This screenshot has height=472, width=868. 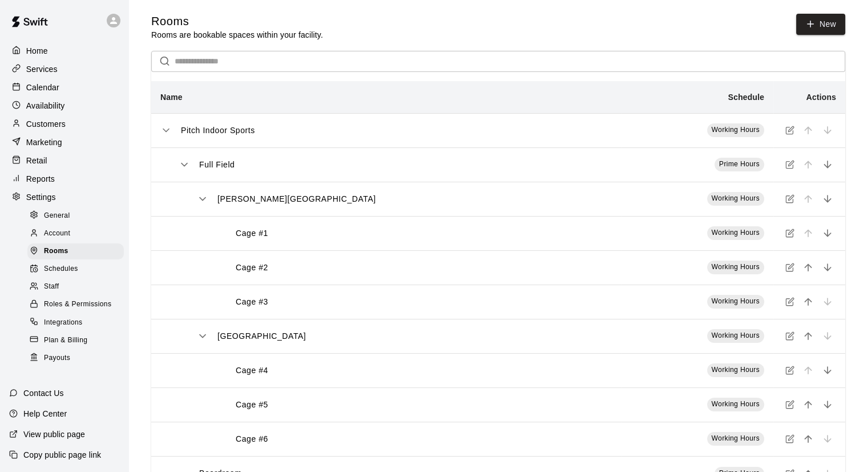 What do you see at coordinates (78, 251) in the screenshot?
I see `a: Rooms` at bounding box center [78, 251].